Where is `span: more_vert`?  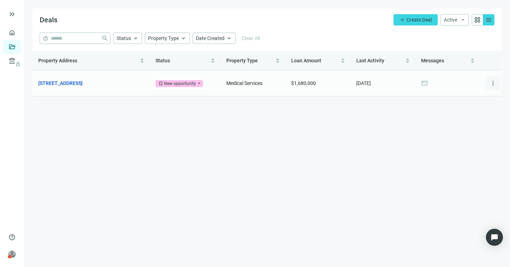
span: more_vert is located at coordinates (493, 83).